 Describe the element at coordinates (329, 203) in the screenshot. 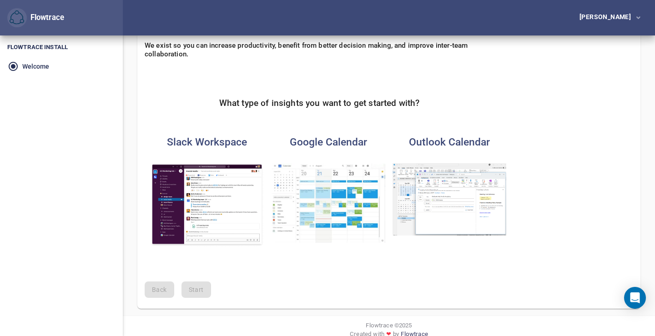

I see `img: Google Calendar analytics` at that location.